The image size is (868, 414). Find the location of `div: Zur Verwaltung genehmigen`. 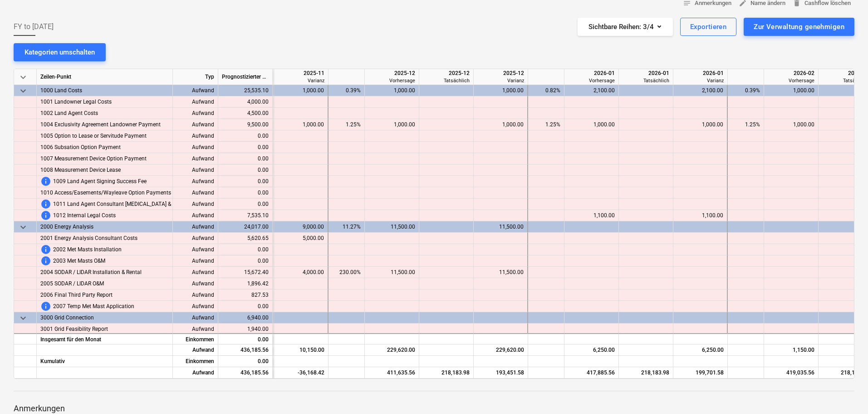

div: Zur Verwaltung genehmigen is located at coordinates (799, 27).